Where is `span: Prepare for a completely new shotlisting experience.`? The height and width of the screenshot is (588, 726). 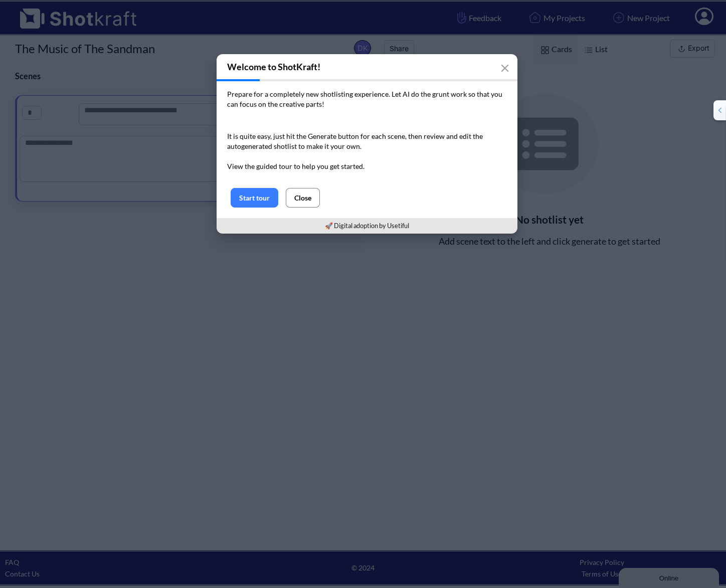
span: Prepare for a completely new shotlisting experience. is located at coordinates (308, 94).